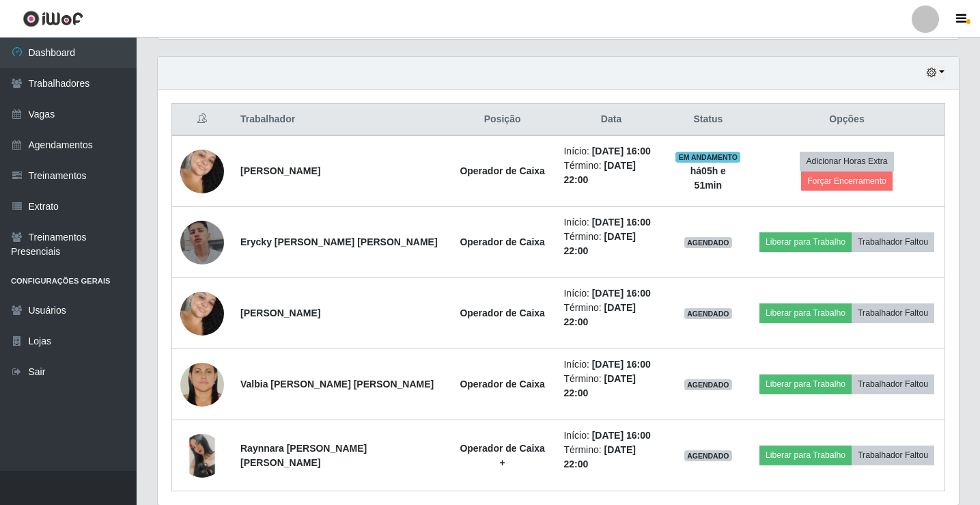 This screenshot has height=505, width=980. Describe the element at coordinates (502, 455) in the screenshot. I see `strong: Operador de Caixa +` at that location.